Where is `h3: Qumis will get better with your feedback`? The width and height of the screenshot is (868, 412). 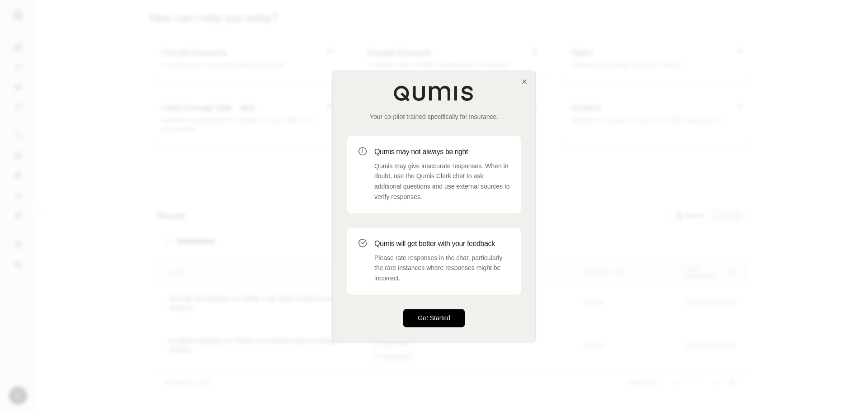
h3: Qumis will get better with your feedback is located at coordinates (442, 244).